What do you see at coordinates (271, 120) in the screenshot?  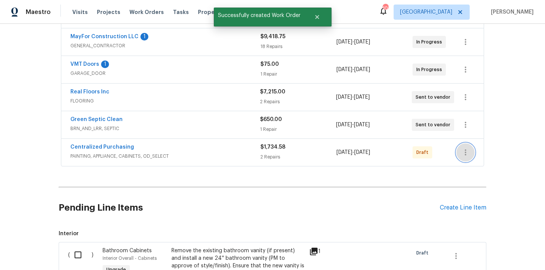 I see `span: $650.00` at bounding box center [271, 120].